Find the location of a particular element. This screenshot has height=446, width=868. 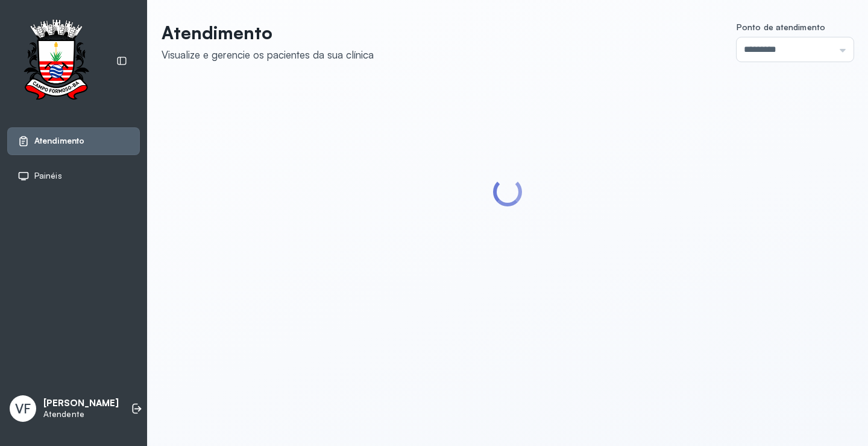

span: Ponto de atendimento is located at coordinates (780, 27).